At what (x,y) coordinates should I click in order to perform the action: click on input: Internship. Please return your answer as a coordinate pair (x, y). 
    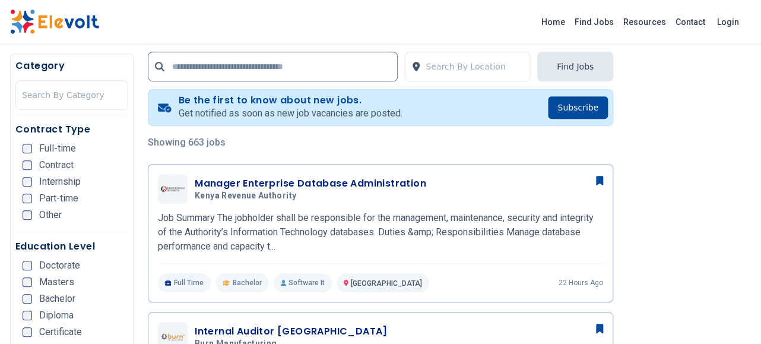
    Looking at the image, I should click on (27, 182).